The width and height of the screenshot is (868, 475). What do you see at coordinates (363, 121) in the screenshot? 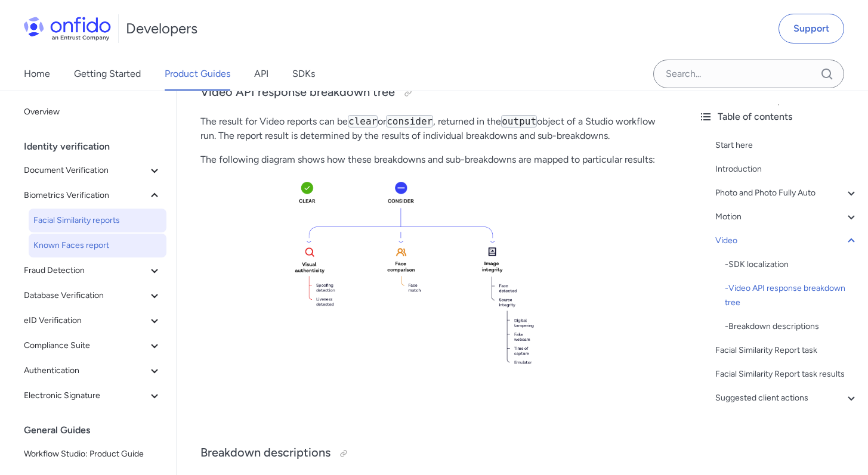
I see `code: clear` at bounding box center [363, 121].